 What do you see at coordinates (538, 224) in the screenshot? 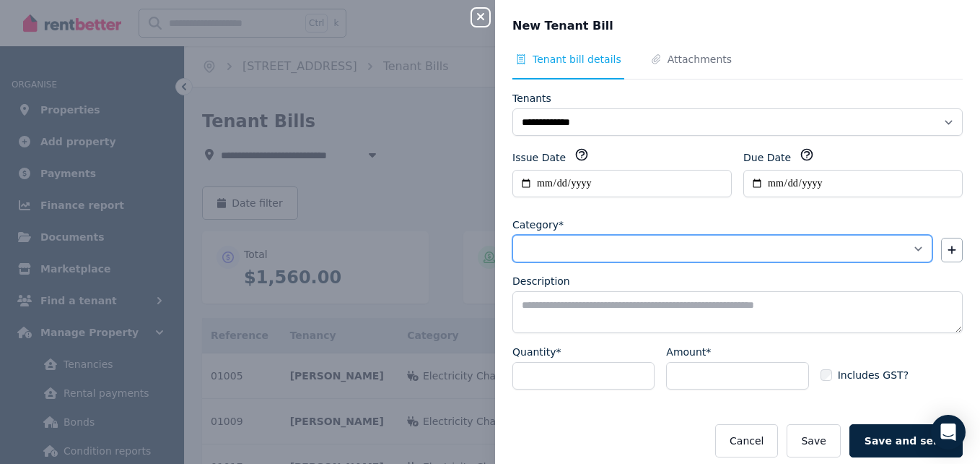
I see `label: Category*` at bounding box center [538, 224].